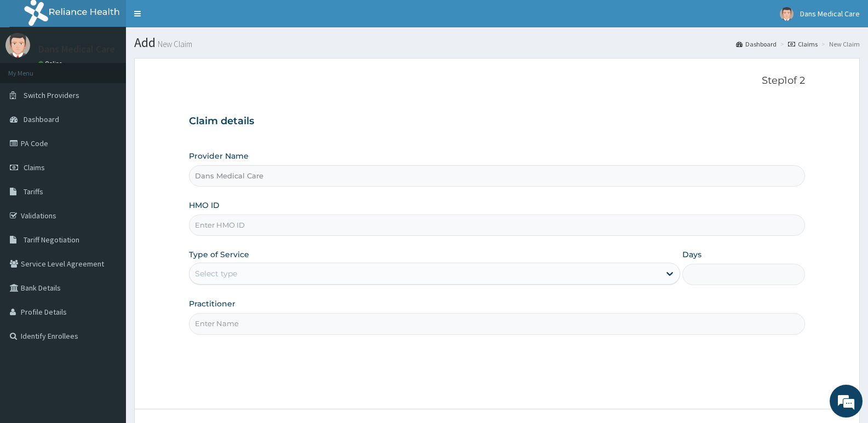 This screenshot has width=868, height=423. What do you see at coordinates (497, 323) in the screenshot?
I see `input: Enter Name` at bounding box center [497, 323].